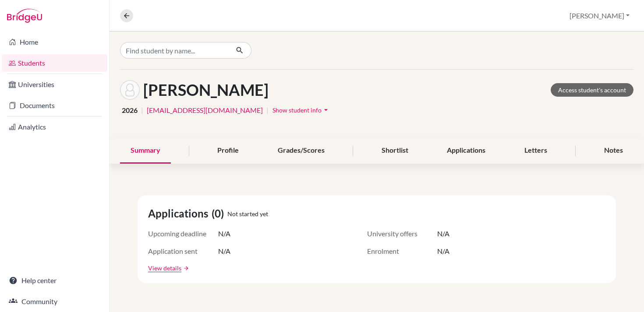  What do you see at coordinates (302, 109) in the screenshot?
I see `button: Show student infoarrow_drop_down` at bounding box center [302, 109].